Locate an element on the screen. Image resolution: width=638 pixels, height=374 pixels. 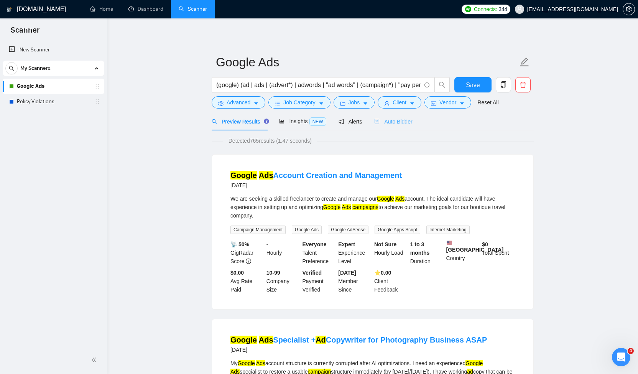
a: homeHome is located at coordinates (102, 9).